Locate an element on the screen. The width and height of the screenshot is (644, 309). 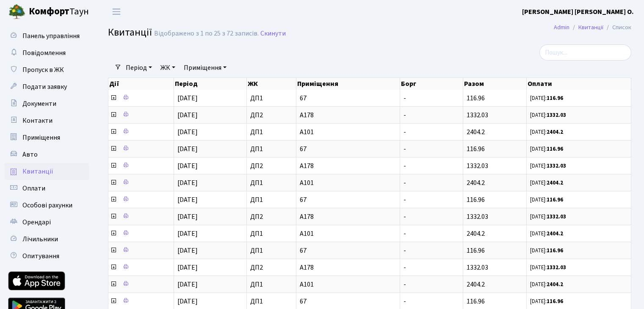
img: logo.png is located at coordinates (17, 12).